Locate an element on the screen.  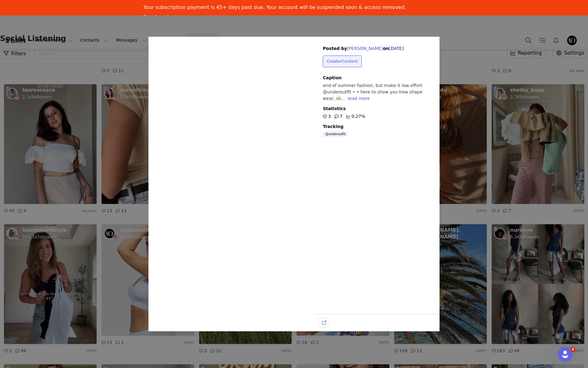
p: Caption is located at coordinates (377, 78).